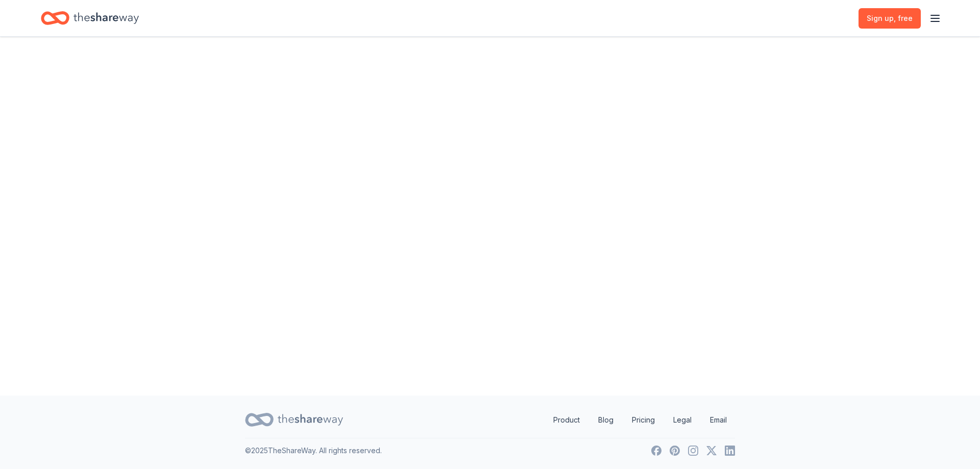  Describe the element at coordinates (718, 419) in the screenshot. I see `a: Email` at that location.